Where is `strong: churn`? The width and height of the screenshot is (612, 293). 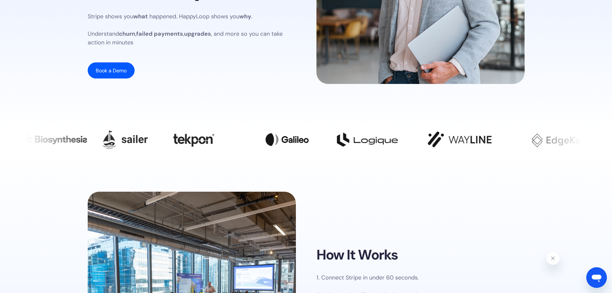
strong: churn is located at coordinates (127, 34).